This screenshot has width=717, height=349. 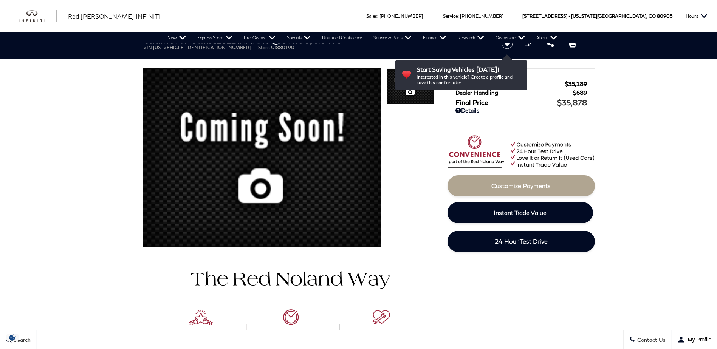 What do you see at coordinates (572, 102) in the screenshot?
I see `span: $35,878` at bounding box center [572, 102].